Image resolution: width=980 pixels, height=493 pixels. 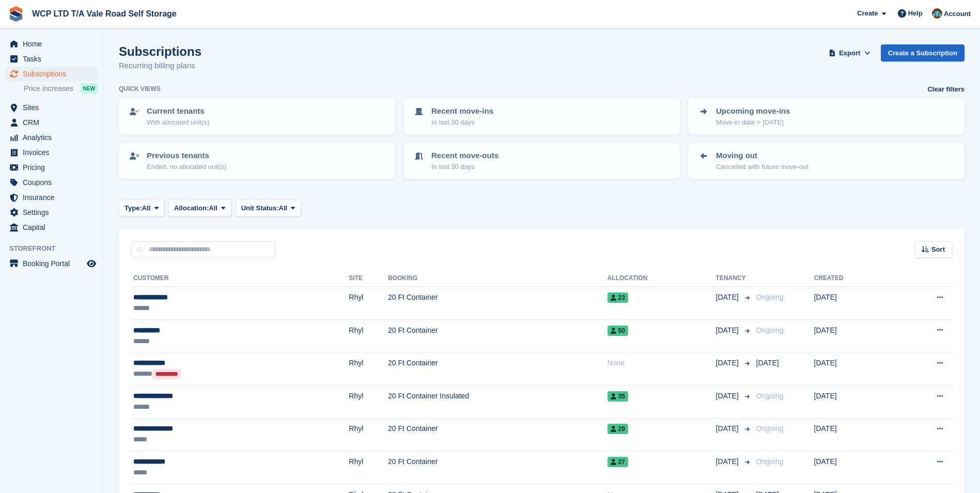 I want to click on p: Upcoming move-ins, so click(x=753, y=111).